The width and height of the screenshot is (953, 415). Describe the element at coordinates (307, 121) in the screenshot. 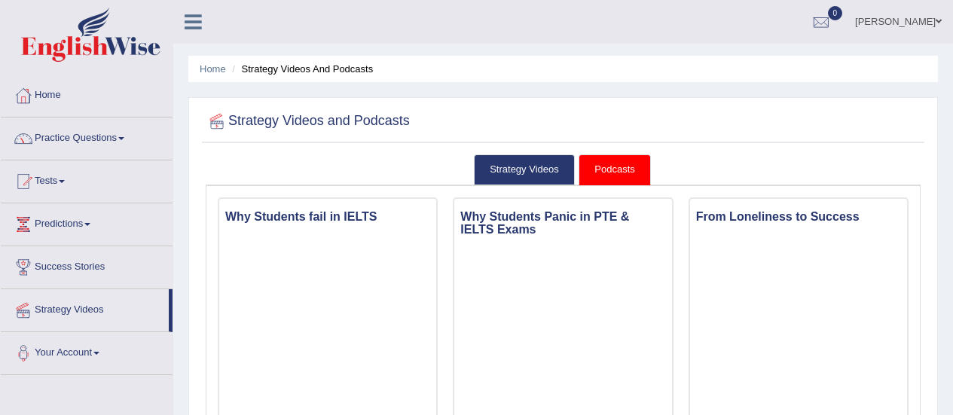

I see `h2: Strategy Videos and Podcasts` at that location.